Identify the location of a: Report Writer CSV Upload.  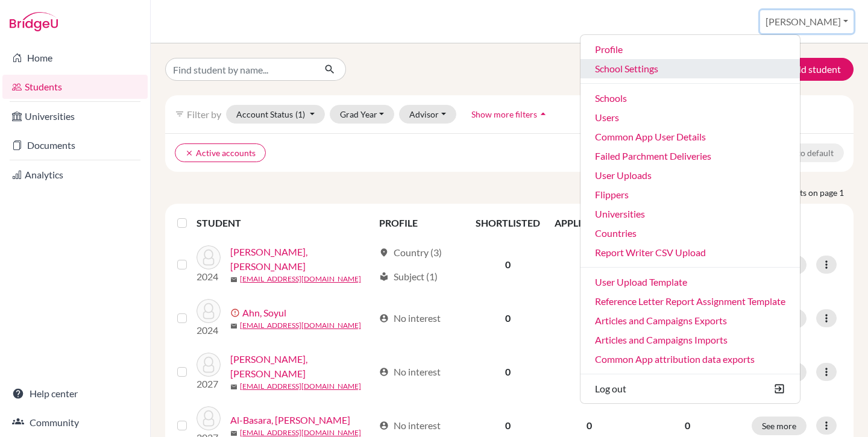
(690, 253).